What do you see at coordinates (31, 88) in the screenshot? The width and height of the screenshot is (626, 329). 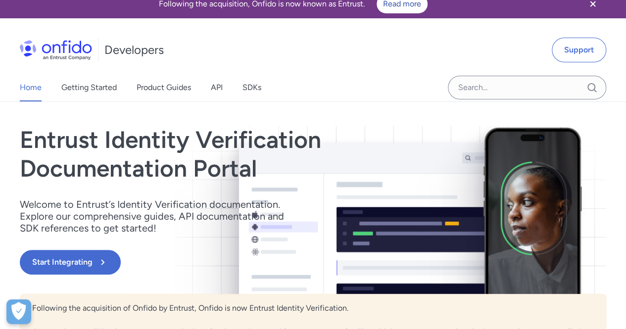 I see `a: Home` at bounding box center [31, 88].